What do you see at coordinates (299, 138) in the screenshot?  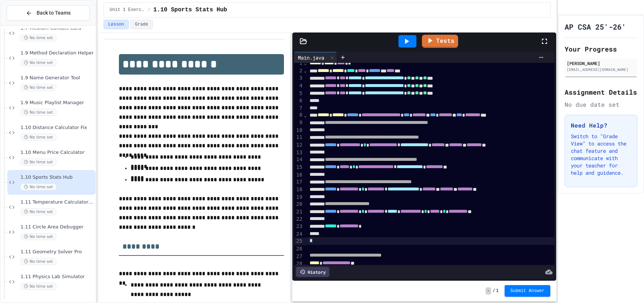 I see `div: 11` at bounding box center [299, 138].